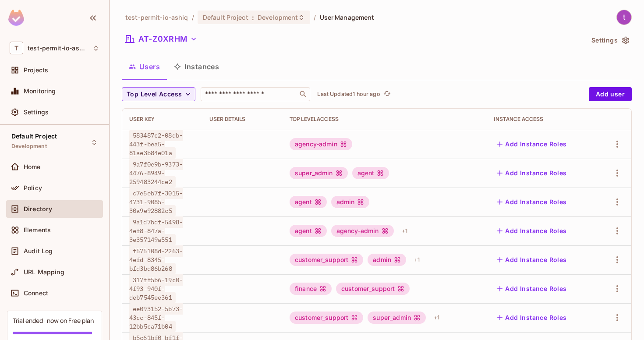 This screenshot has width=644, height=340. Describe the element at coordinates (33, 188) in the screenshot. I see `span: Policy` at that location.